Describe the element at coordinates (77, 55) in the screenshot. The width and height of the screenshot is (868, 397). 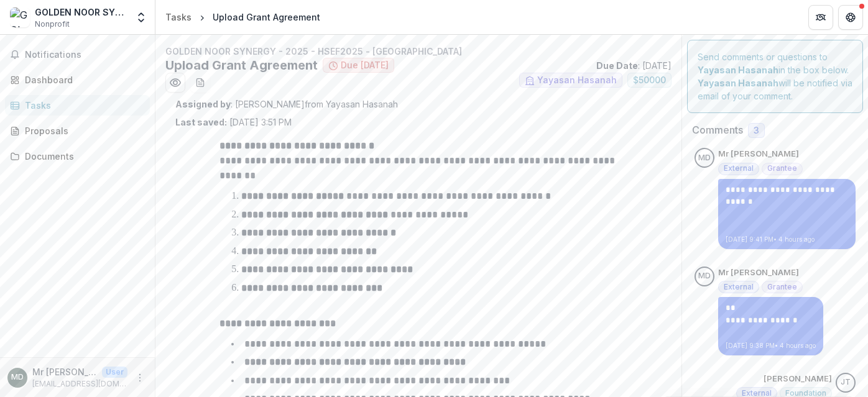
I see `button: Notifications` at that location.